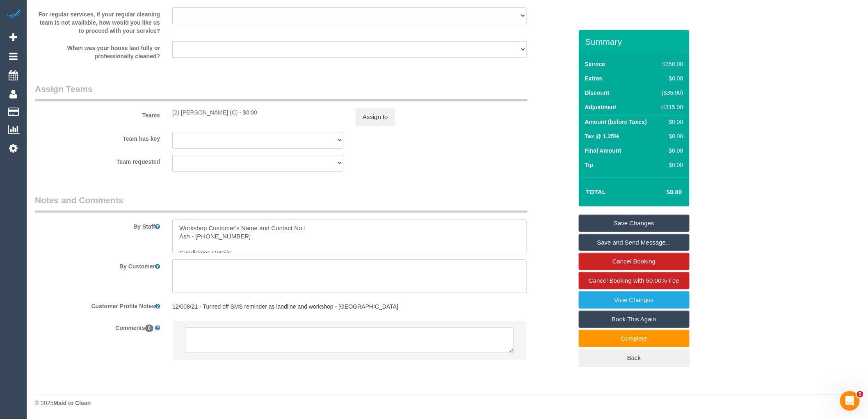 This screenshot has height=419, width=868. What do you see at coordinates (447, 403) in the screenshot?
I see `div: © 2025` at bounding box center [447, 403].